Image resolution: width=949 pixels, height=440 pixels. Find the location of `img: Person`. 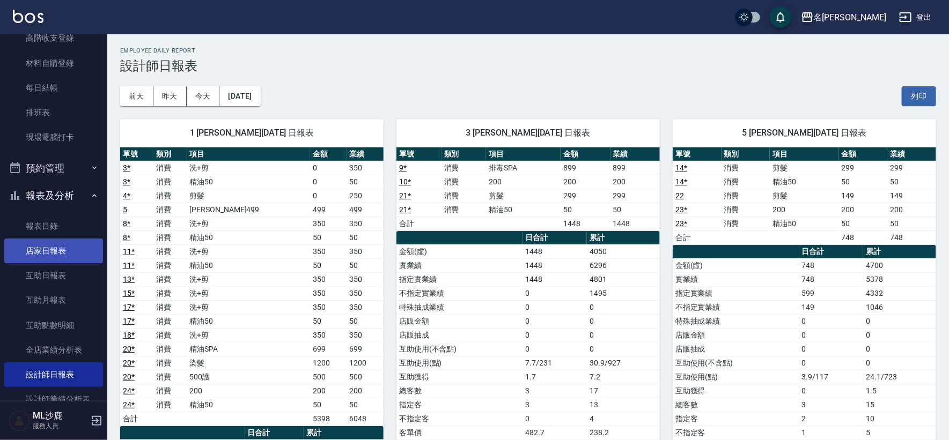

img: Person is located at coordinates (19, 421).